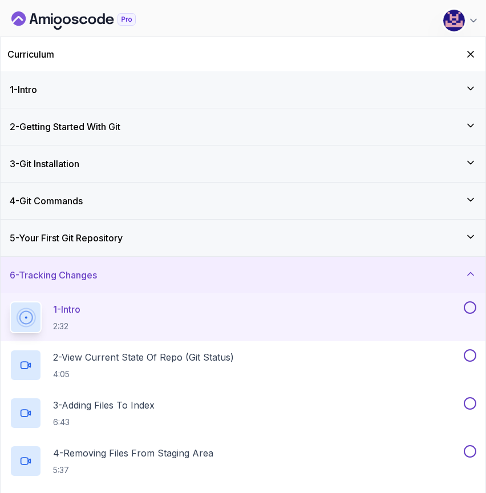  What do you see at coordinates (23, 90) in the screenshot?
I see `h3: 1 - Intro` at bounding box center [23, 90].